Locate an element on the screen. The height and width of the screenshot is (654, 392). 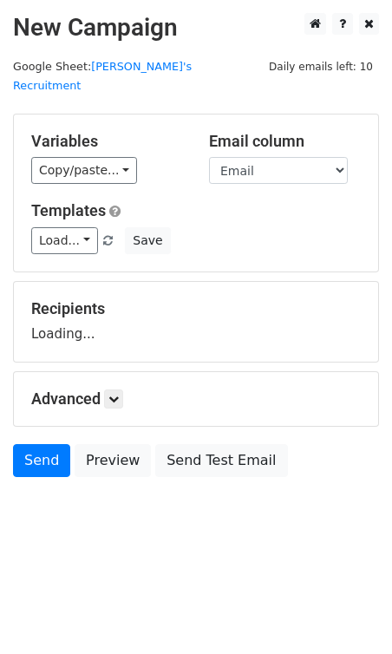
a: Templates is located at coordinates (69, 210).